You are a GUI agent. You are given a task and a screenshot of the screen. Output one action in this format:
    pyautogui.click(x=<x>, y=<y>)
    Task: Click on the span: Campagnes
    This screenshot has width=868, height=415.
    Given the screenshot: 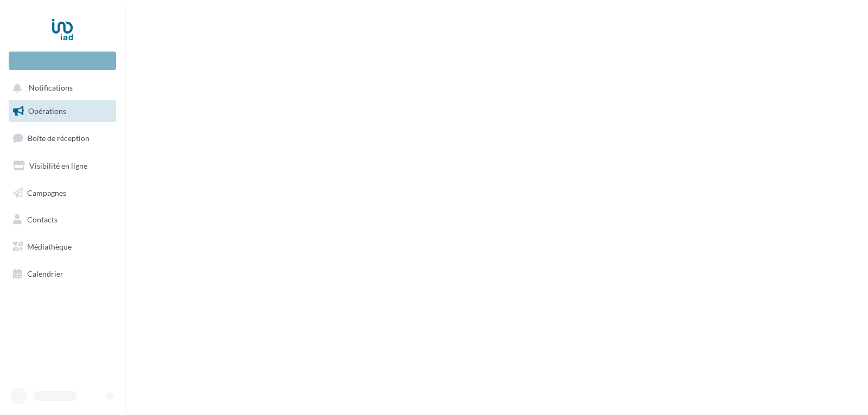 What is the action you would take?
    pyautogui.click(x=47, y=192)
    